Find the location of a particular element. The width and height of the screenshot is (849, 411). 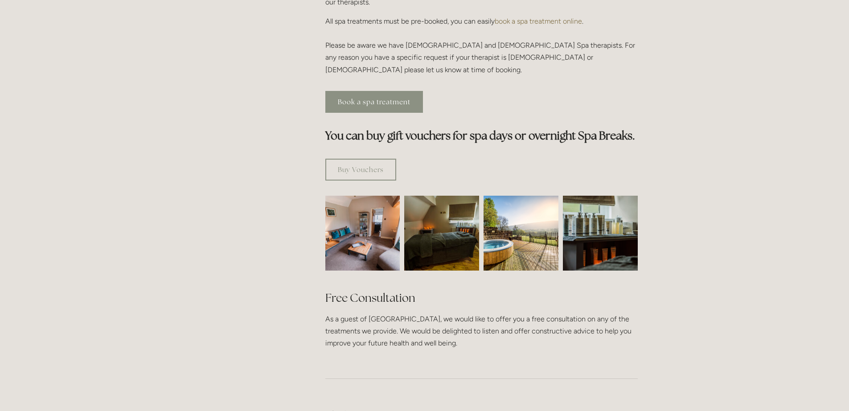

a: book a spa treatment online is located at coordinates (538, 21).